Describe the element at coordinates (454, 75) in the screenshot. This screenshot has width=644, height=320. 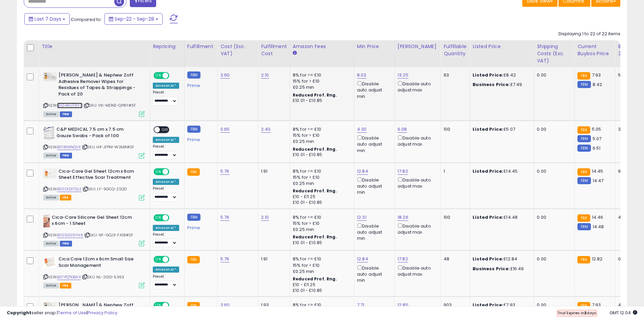
I see `div: 93` at that location.